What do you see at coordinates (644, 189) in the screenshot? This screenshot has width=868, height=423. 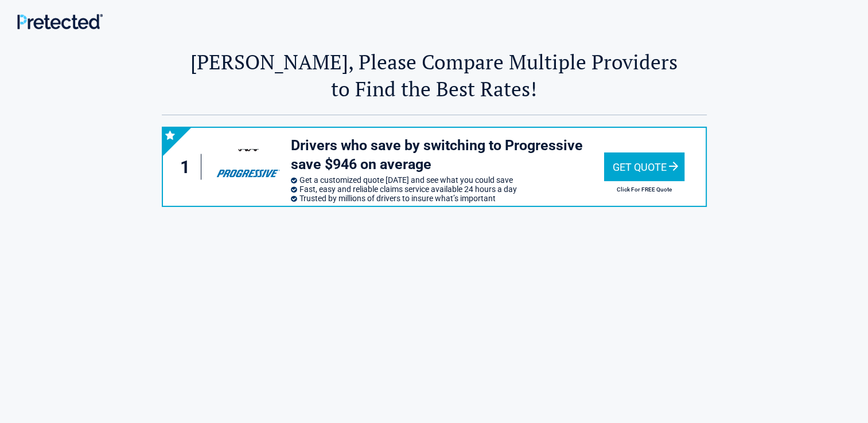 I see `h2: Click For FREE Quote` at bounding box center [644, 189].